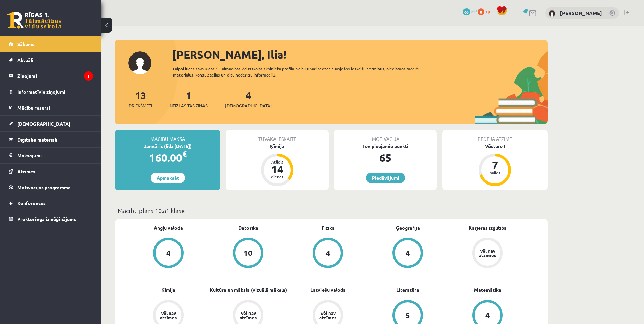  I want to click on a: Informatīvie ziņojumi, so click(50, 92).